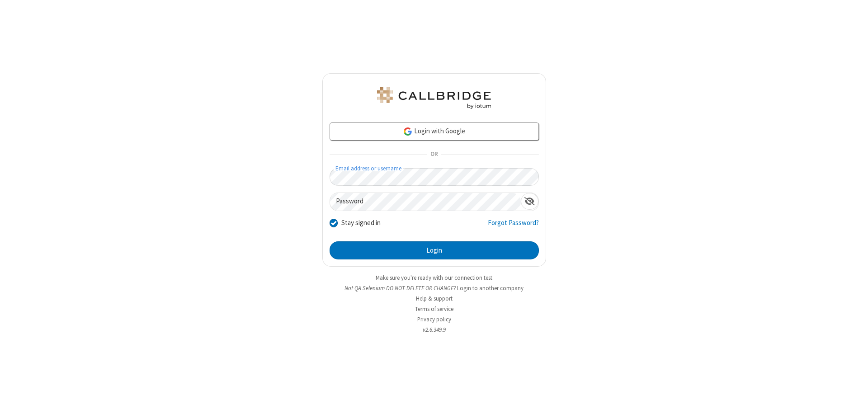 The width and height of the screenshot is (868, 414). Describe the element at coordinates (434, 154) in the screenshot. I see `span: OR` at that location.